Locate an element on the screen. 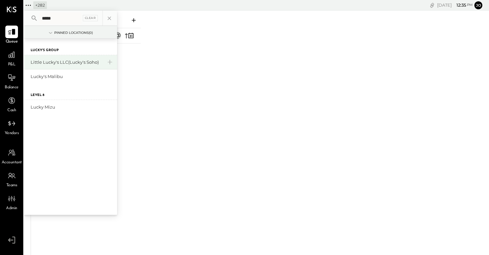 The width and height of the screenshot is (489, 255). a: Cash is located at coordinates (12, 104).